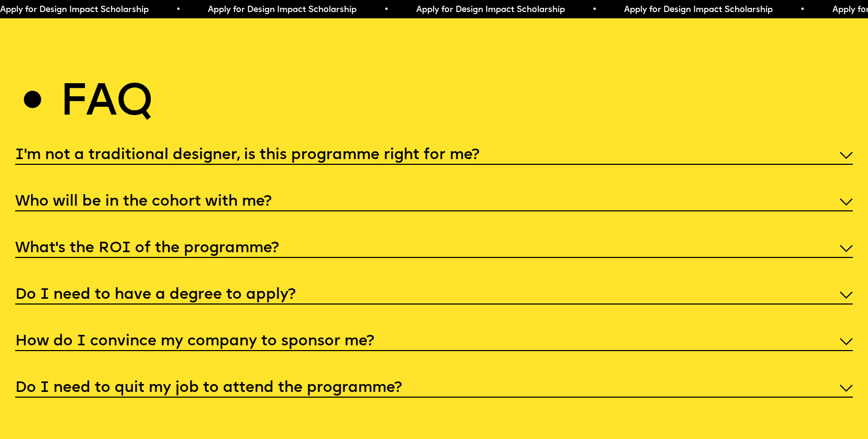 The image size is (868, 439). I want to click on h5: Who will be in the cohort with me?, so click(143, 202).